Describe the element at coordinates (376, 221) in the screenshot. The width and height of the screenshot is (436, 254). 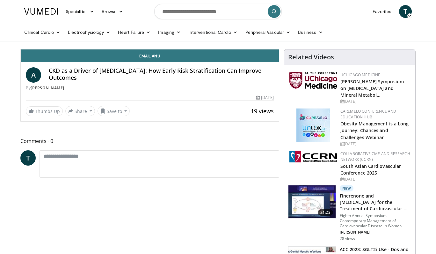
I see `p: Eighth Annual Symposium Contemporary Management of Cardiovascular Disease in Women` at that location.